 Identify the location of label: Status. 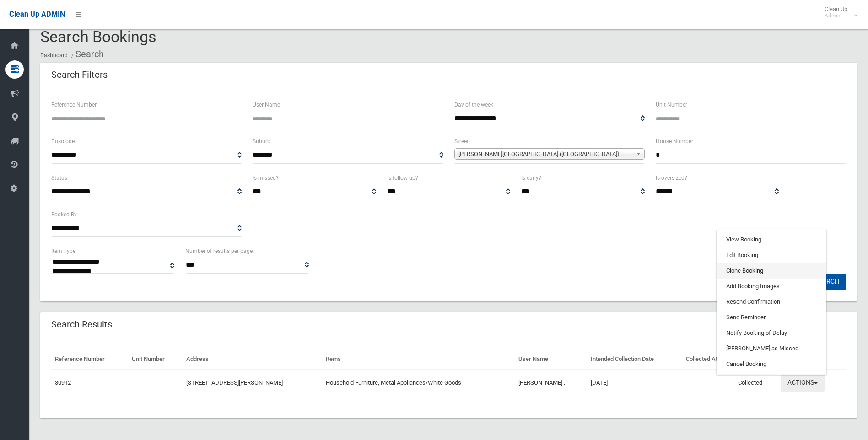
(59, 178).